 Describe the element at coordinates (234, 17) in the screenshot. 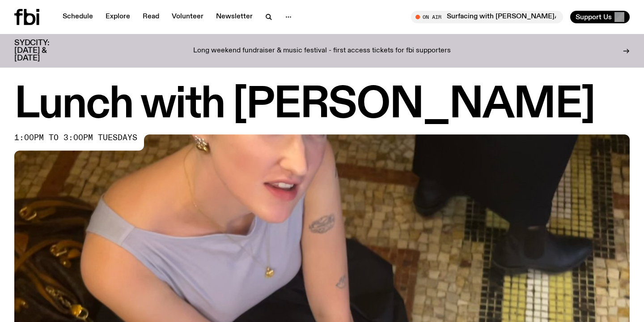

I see `a: Newsletter` at that location.